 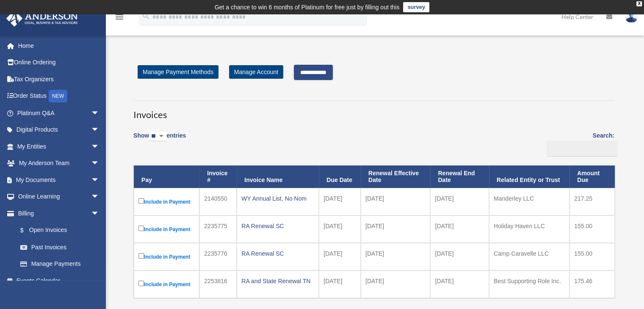 I want to click on th: Pay: activate to sort column descending, so click(x=166, y=177).